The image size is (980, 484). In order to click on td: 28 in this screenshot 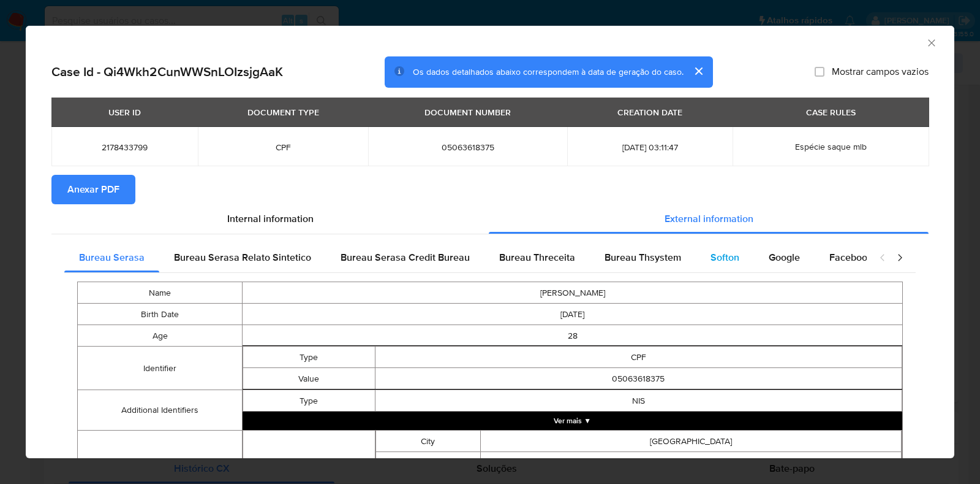, I will do `click(573, 335)`.